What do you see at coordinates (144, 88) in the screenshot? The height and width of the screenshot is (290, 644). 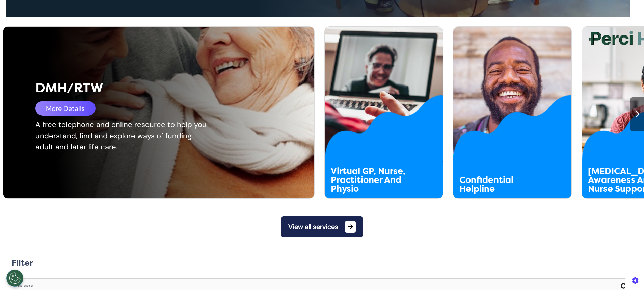 I see `div: DMH/RTW` at bounding box center [144, 88].